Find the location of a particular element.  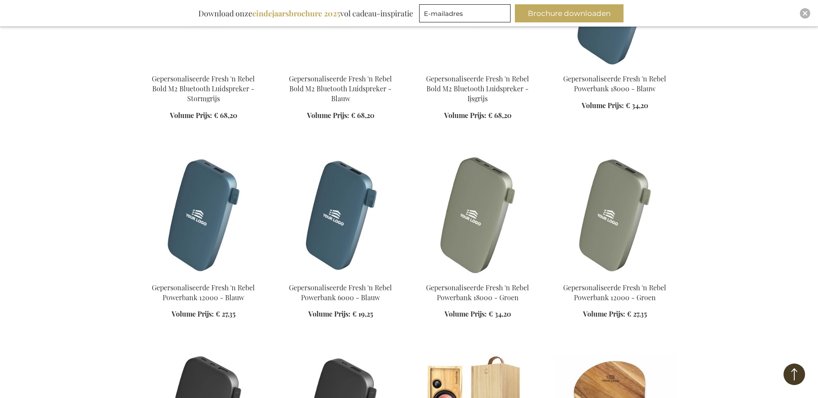

a: Volume Prijs: € 19,25 is located at coordinates (340, 314).